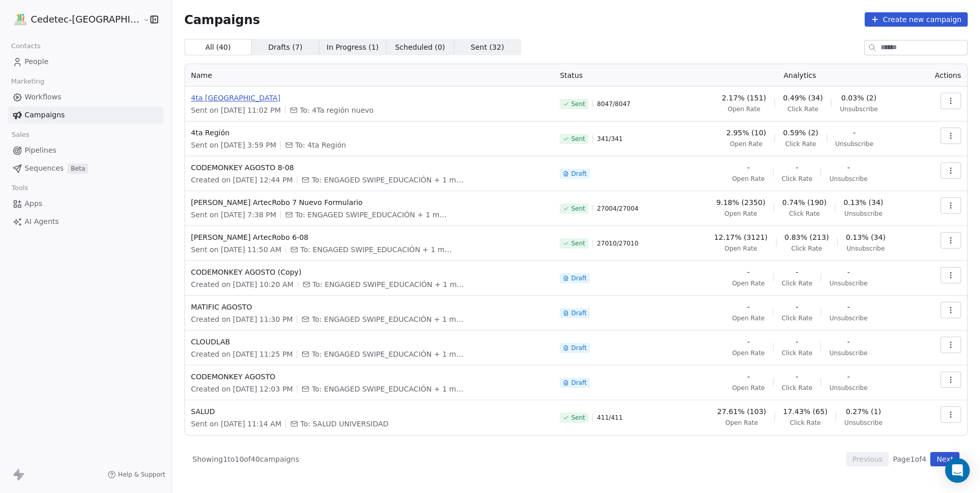  I want to click on span: 0.03% (2), so click(858, 98).